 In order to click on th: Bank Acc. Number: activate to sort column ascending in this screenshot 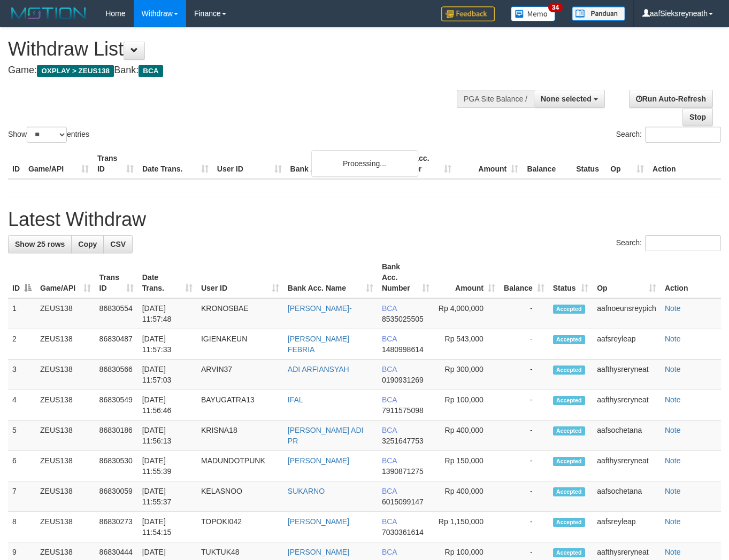, I will do `click(405, 277)`.